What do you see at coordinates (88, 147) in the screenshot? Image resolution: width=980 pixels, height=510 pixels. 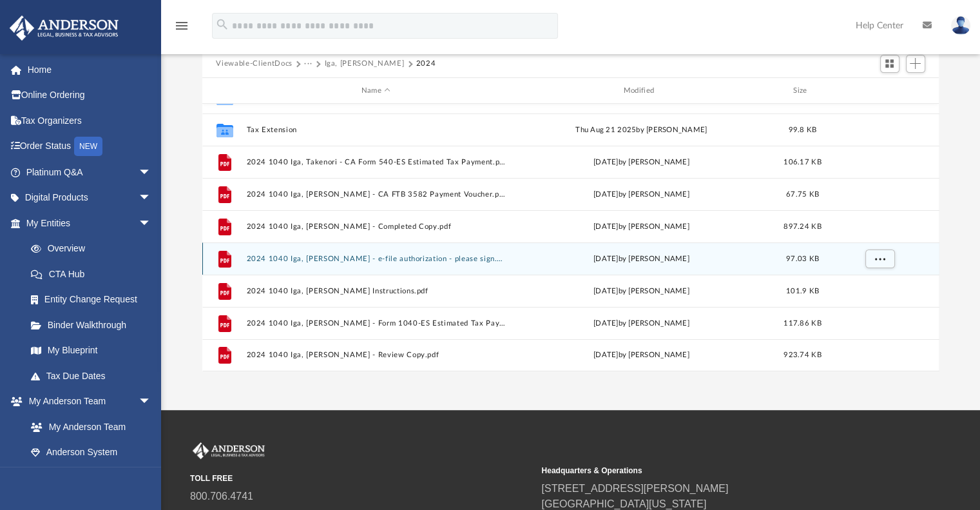 I see `div: NEW` at bounding box center [88, 147].